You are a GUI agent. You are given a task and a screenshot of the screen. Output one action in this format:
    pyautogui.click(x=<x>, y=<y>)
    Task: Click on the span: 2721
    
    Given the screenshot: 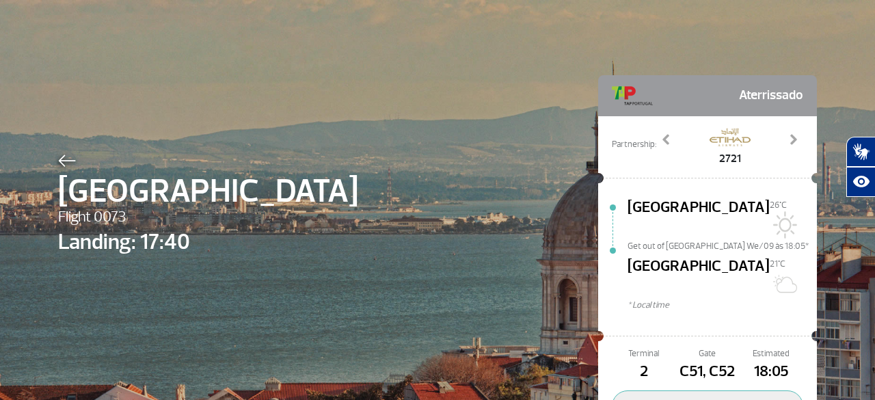 What is the action you would take?
    pyautogui.click(x=730, y=159)
    